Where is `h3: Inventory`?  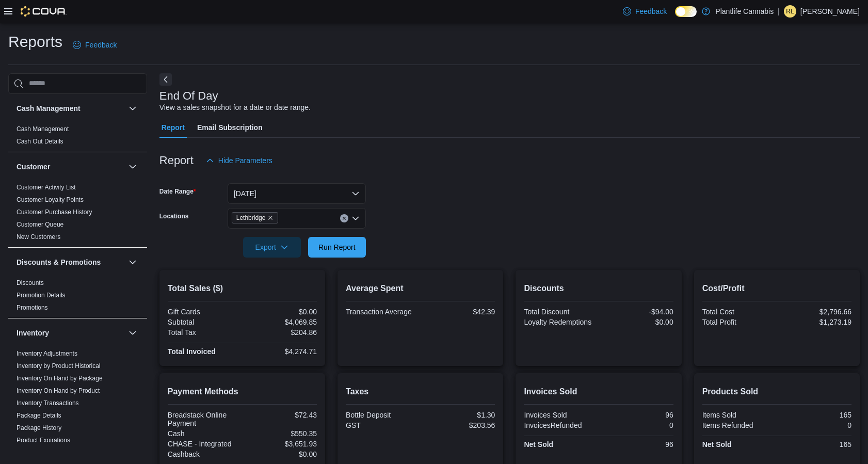 h3: Inventory is located at coordinates (32, 333).